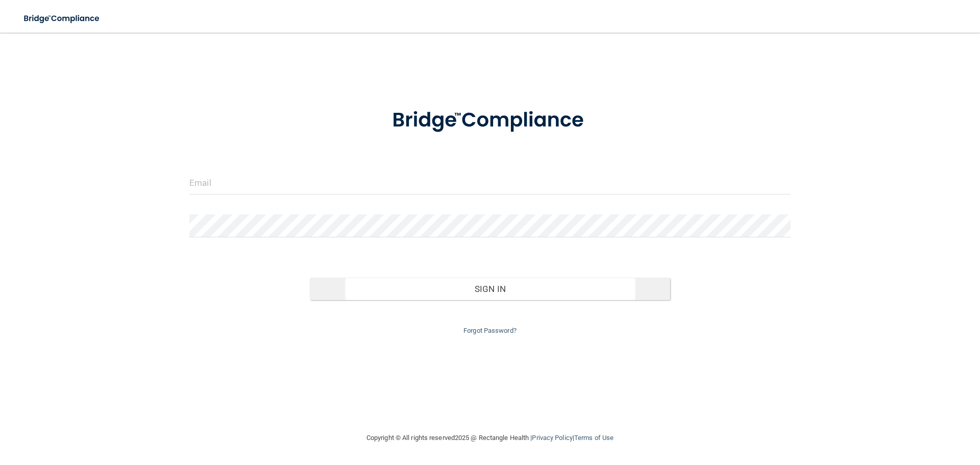 This screenshot has height=465, width=980. I want to click on input: Email, so click(490, 183).